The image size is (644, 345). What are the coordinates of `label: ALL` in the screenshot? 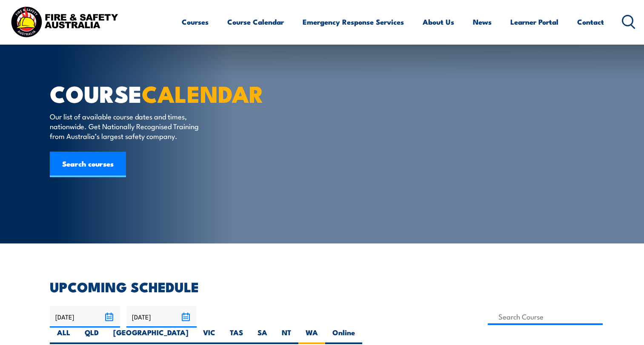 It's located at (63, 336).